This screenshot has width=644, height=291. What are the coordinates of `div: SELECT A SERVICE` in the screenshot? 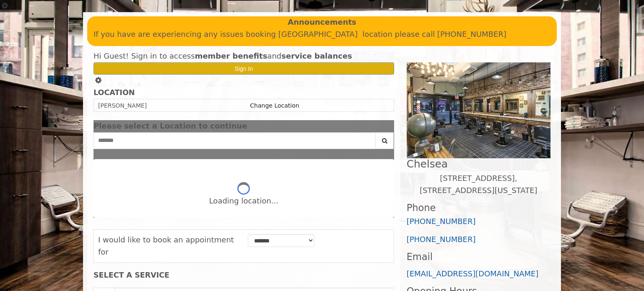 It's located at (243, 275).